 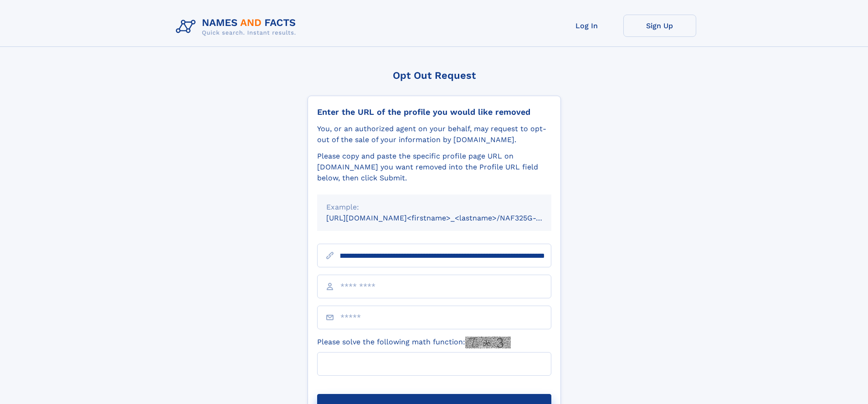 I want to click on a: Sign Up, so click(x=659, y=25).